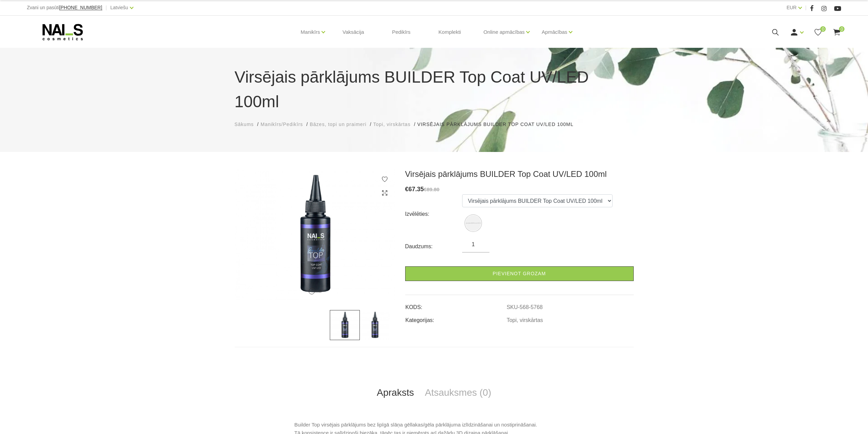  I want to click on a: Apmācības, so click(554, 32).